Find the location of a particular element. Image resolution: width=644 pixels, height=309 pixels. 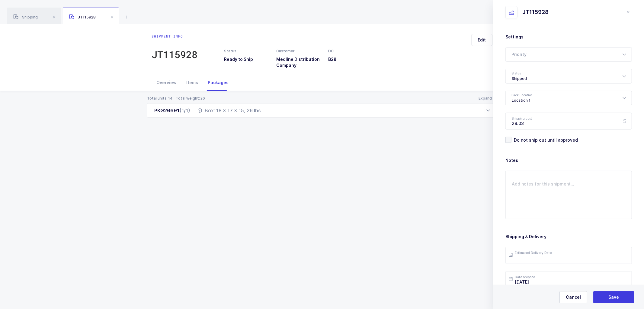

span: JT115928 is located at coordinates (83, 17).